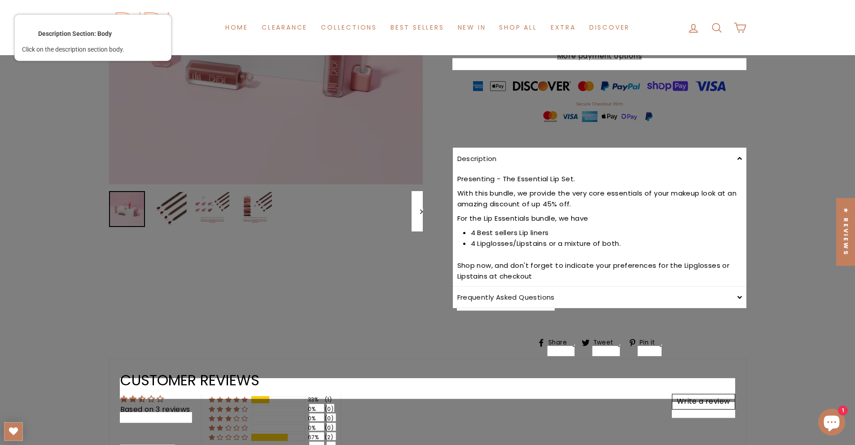 The image size is (855, 445). I want to click on p: For the Lip Essentials bundle, we have, so click(599, 218).